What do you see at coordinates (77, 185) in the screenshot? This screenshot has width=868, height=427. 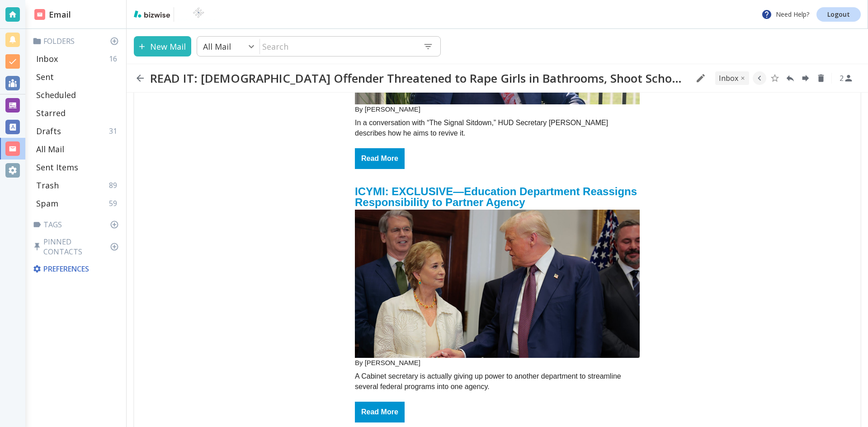 I see `div: Trash89` at bounding box center [77, 185].